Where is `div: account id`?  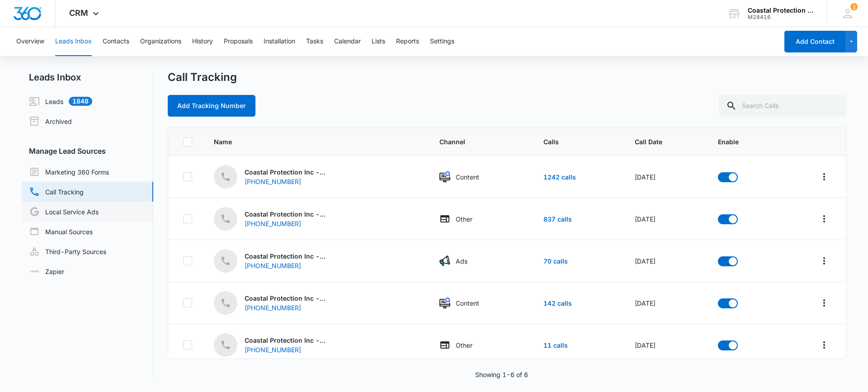 div: account id is located at coordinates (781, 17).